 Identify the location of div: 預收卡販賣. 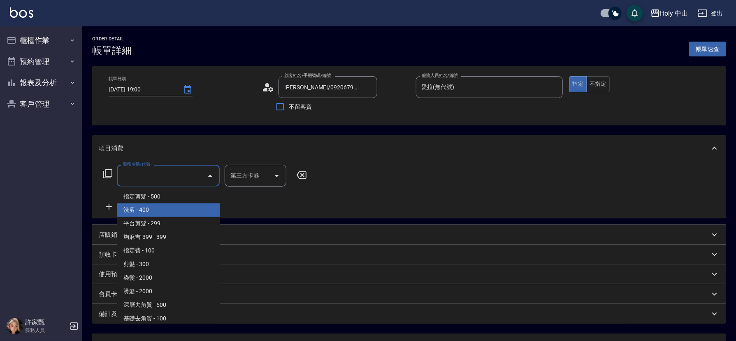
(409, 254).